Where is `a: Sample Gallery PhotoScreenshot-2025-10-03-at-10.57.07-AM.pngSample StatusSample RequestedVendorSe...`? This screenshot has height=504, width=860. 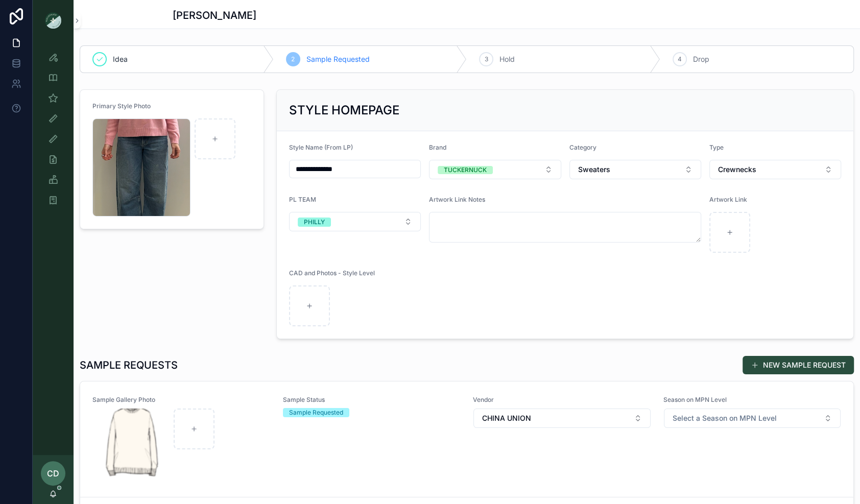
a: Sample Gallery PhotoScreenshot-2025-10-03-at-10.57.07-AM.pngSample StatusSample RequestedVendorSe... is located at coordinates (466, 439).